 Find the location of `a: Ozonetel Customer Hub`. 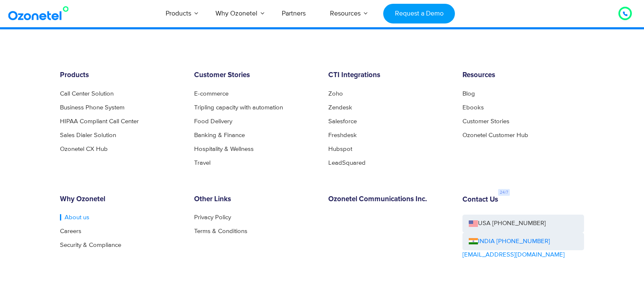

a: Ozonetel Customer Hub is located at coordinates (495, 135).